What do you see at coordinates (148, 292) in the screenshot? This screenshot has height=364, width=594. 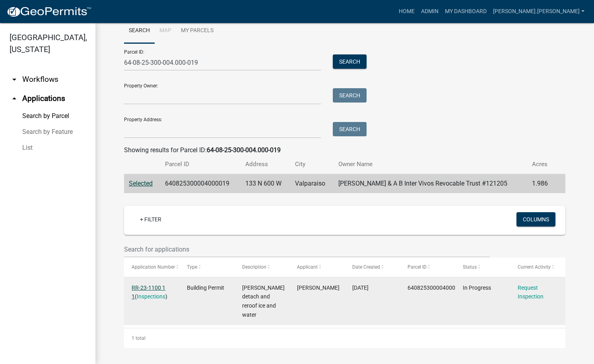 I see `a: RR-23-1100 1 1` at bounding box center [148, 292].